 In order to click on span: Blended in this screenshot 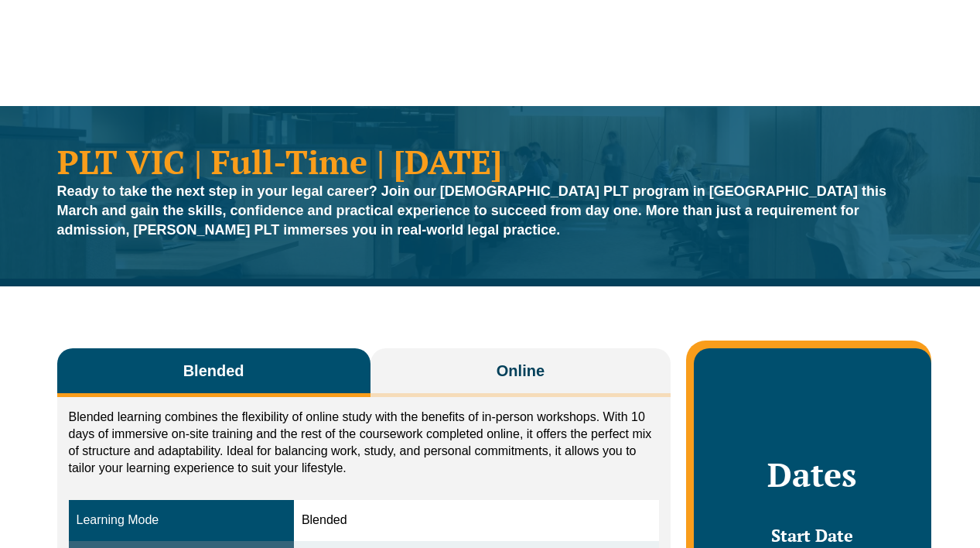, I will do `click(214, 371)`.